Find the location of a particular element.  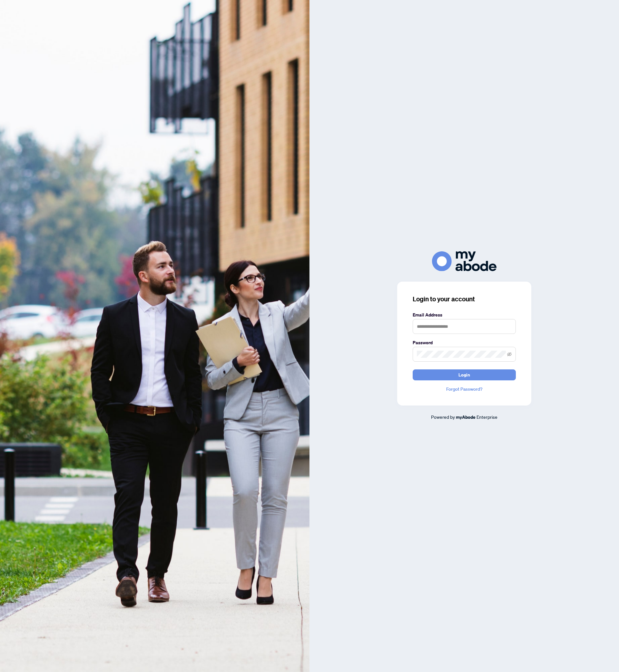

img: ma-logo is located at coordinates (464, 261).